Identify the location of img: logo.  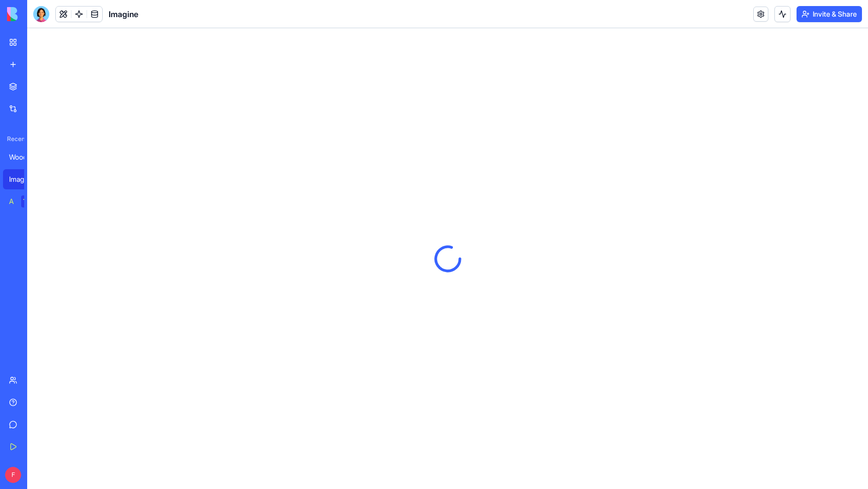
(38, 14).